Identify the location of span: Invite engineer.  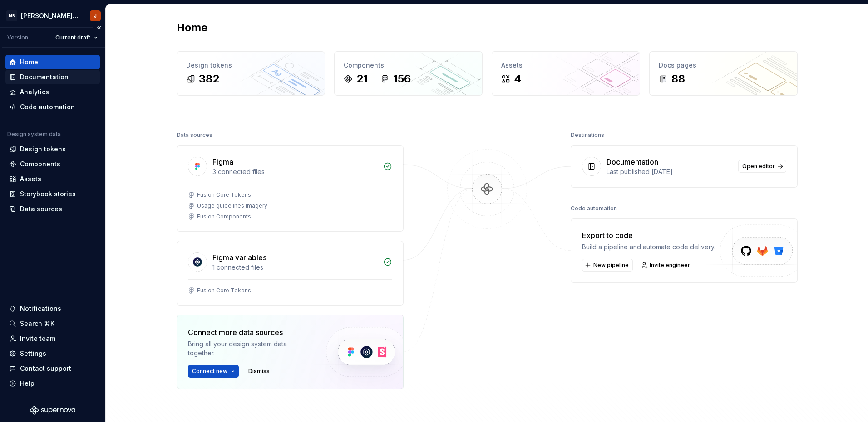
(670, 265).